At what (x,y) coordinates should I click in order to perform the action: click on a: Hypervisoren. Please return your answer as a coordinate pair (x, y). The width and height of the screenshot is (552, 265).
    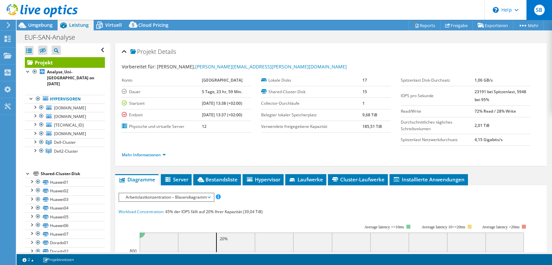
    Looking at the image, I should click on (65, 99).